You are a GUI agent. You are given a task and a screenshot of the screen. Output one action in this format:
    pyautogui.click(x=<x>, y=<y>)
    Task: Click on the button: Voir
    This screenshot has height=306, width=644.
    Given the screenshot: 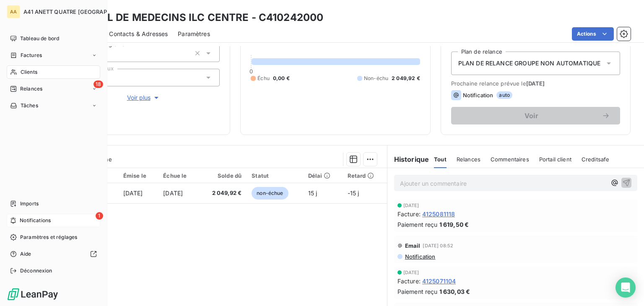 What is the action you would take?
    pyautogui.click(x=536, y=116)
    